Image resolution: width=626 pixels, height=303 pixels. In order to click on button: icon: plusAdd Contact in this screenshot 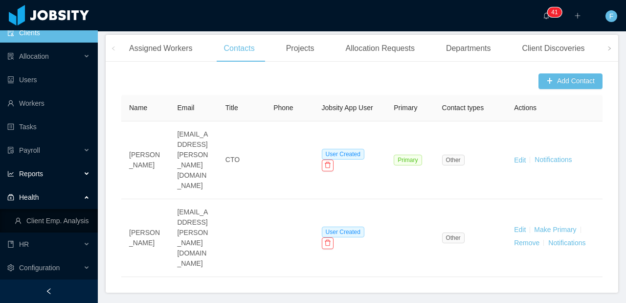, I will do `click(570, 81)`.